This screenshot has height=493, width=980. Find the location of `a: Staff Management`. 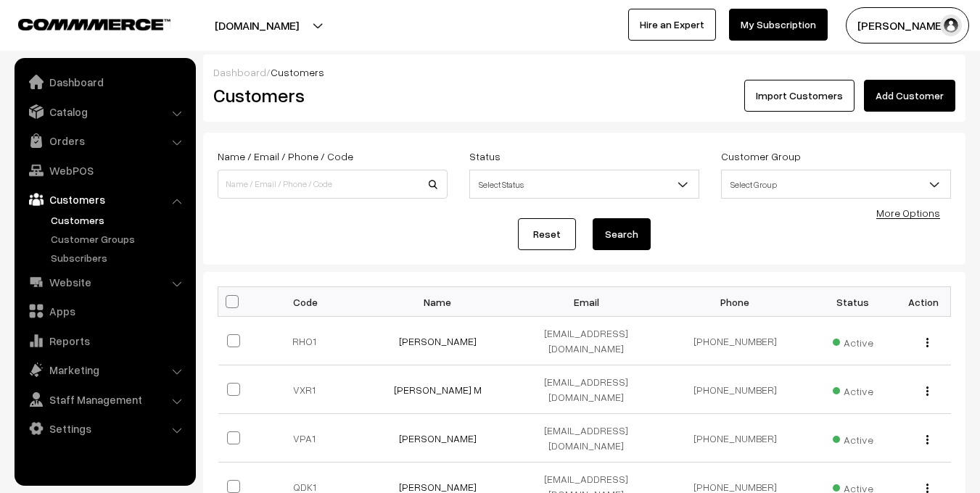

a: Staff Management is located at coordinates (105, 399).